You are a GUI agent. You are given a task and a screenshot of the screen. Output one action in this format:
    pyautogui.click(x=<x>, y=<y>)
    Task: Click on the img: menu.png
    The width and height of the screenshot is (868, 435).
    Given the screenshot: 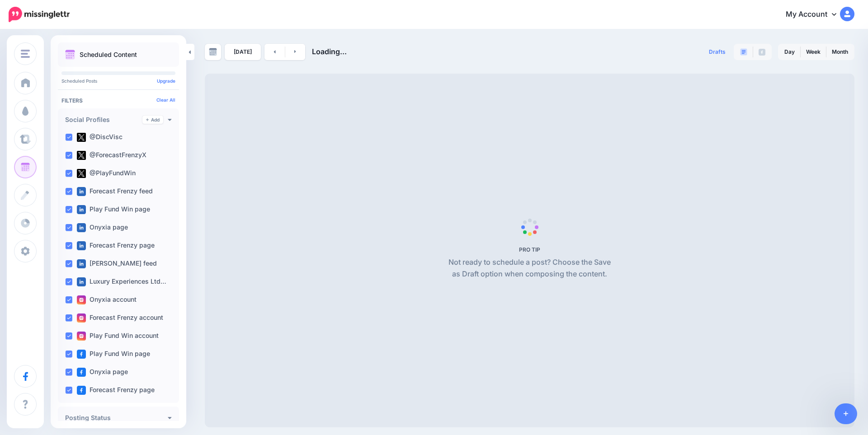 What is the action you would take?
    pyautogui.click(x=26, y=54)
    